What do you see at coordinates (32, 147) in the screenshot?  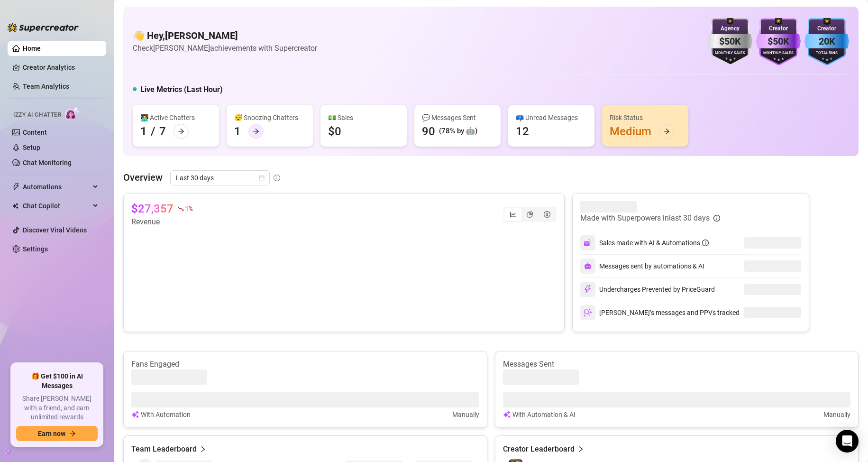 I see `a: Setup` at bounding box center [32, 147].